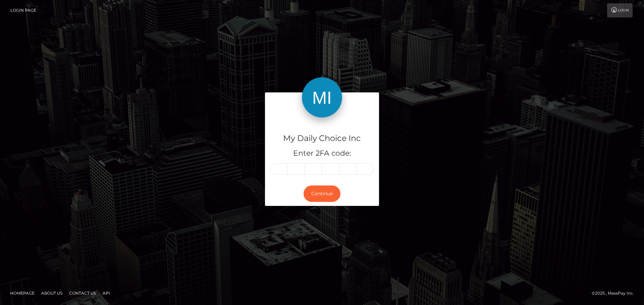 The height and width of the screenshot is (305, 644). Describe the element at coordinates (322, 154) in the screenshot. I see `h5: Enter 2FA code:` at that location.